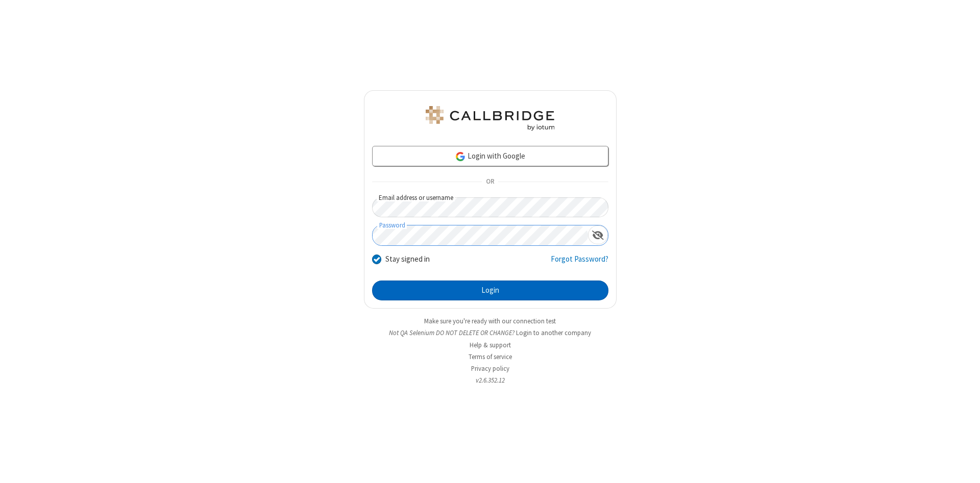 Image resolution: width=980 pixels, height=483 pixels. What do you see at coordinates (490, 118) in the screenshot?
I see `img: QA Selenium DO NOT DELETE OR CHANGE` at bounding box center [490, 118].